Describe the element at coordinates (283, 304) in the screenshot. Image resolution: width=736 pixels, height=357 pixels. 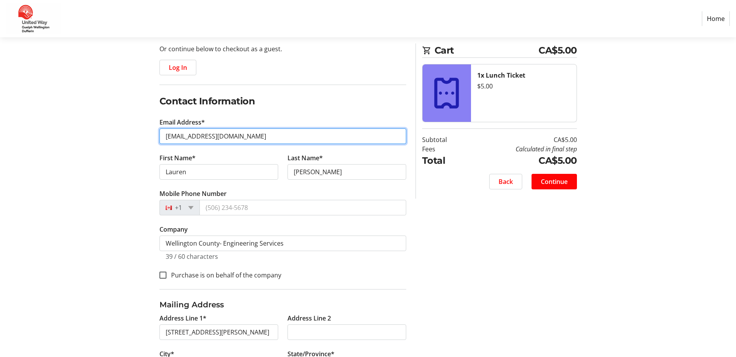
I see `h3: Mailing Address` at that location.